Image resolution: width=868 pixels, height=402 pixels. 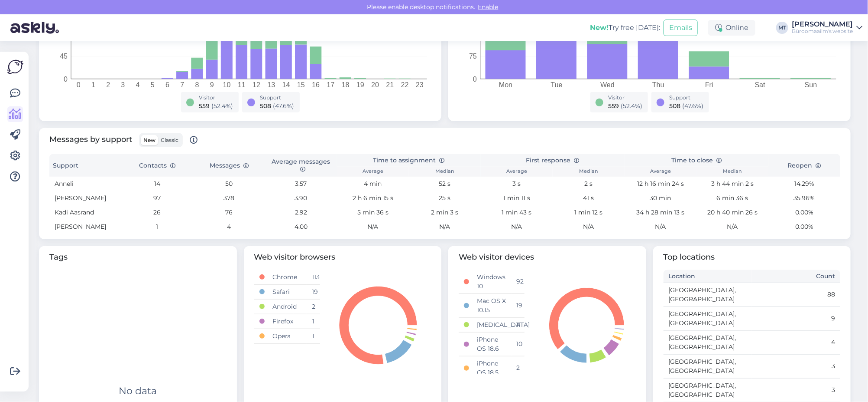 What do you see at coordinates (547, 257) in the screenshot?
I see `span: Web visitor devices` at bounding box center [547, 257].